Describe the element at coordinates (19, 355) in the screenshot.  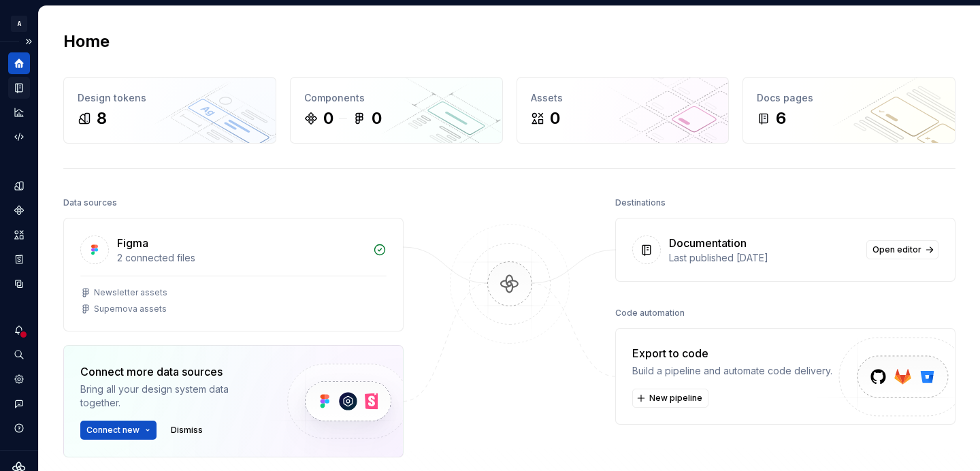
I see `div: Search ⌘K` at that location.